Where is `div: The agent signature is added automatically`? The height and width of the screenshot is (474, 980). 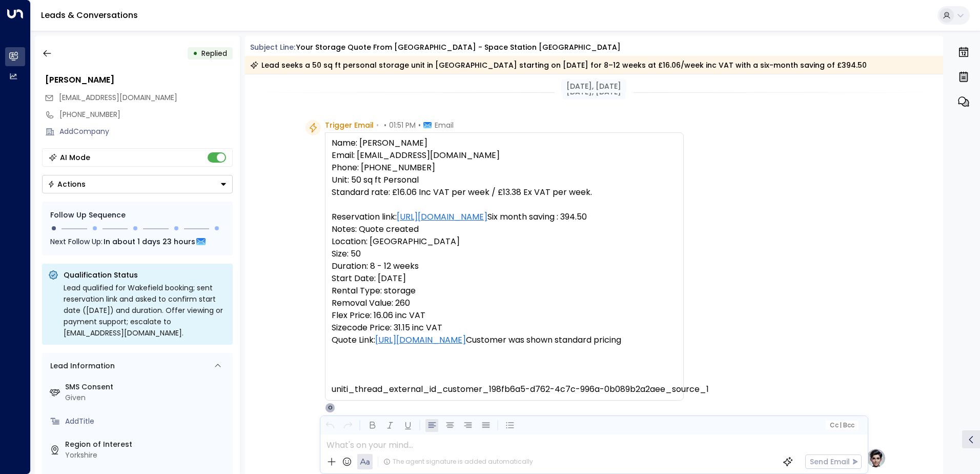 div: The agent signature is added automatically is located at coordinates (459, 462).